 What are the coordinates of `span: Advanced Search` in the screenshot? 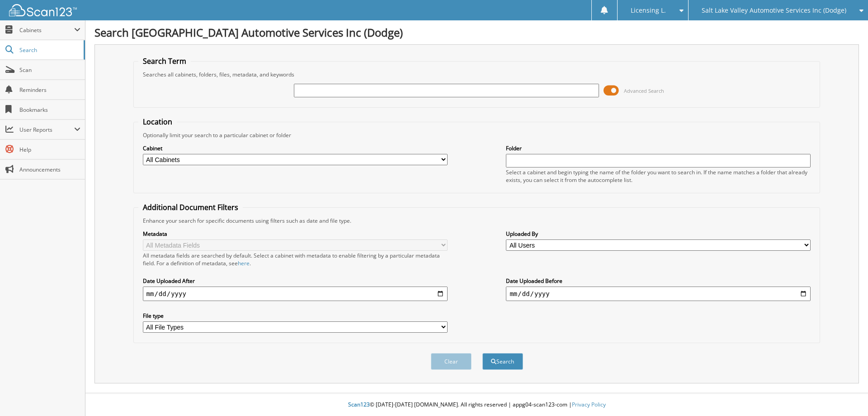 It's located at (643, 91).